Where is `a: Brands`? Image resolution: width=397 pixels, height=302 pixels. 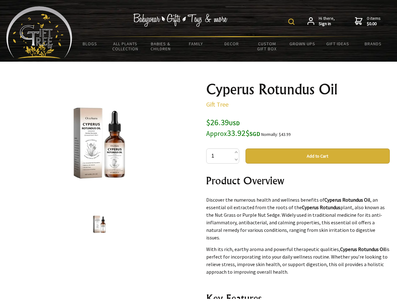 a: Brands is located at coordinates (373, 44).